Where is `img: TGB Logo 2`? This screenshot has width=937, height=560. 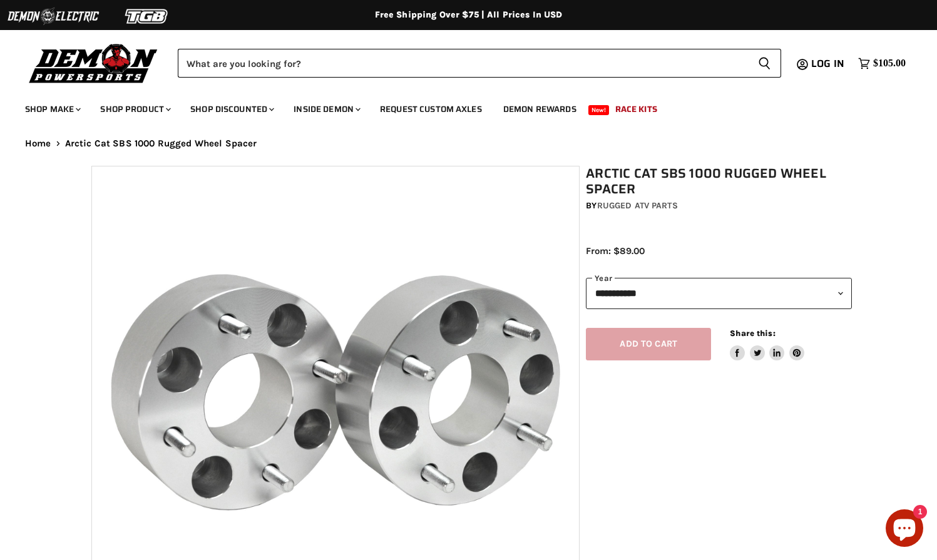
img: TGB Logo 2 is located at coordinates (147, 16).